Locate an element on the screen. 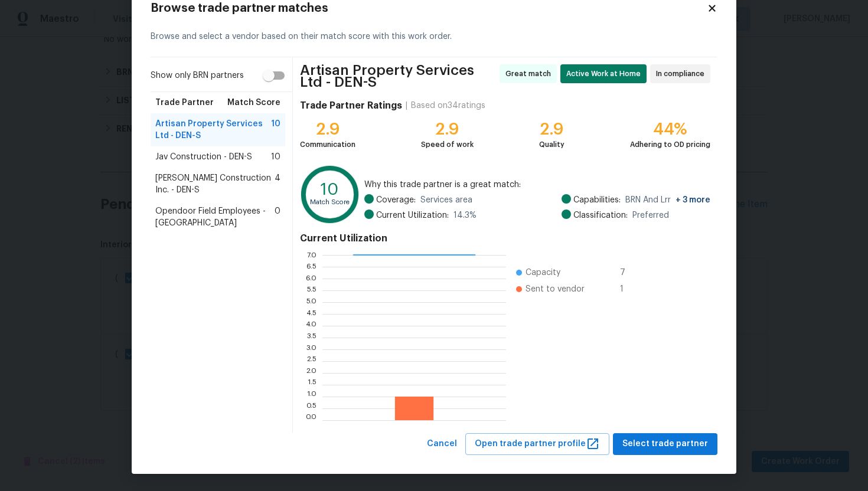 The height and width of the screenshot is (491, 868). span: Capacity is located at coordinates (543, 273).